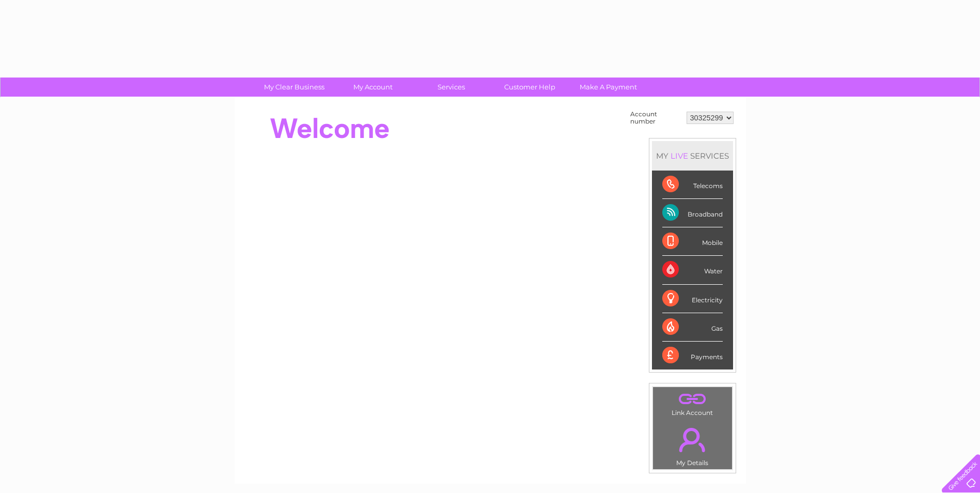  Describe the element at coordinates (693, 213) in the screenshot. I see `div: Broadband` at that location.